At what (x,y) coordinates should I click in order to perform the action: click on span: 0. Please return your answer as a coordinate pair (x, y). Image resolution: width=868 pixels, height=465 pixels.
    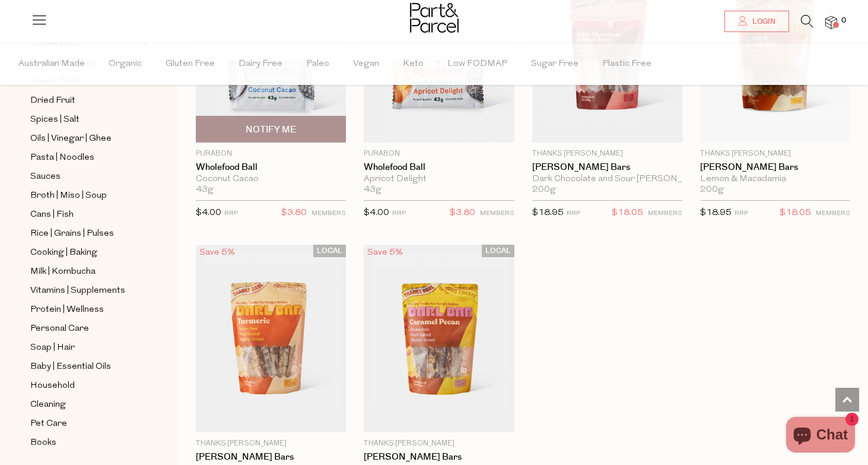
    Looking at the image, I should click on (844, 21).